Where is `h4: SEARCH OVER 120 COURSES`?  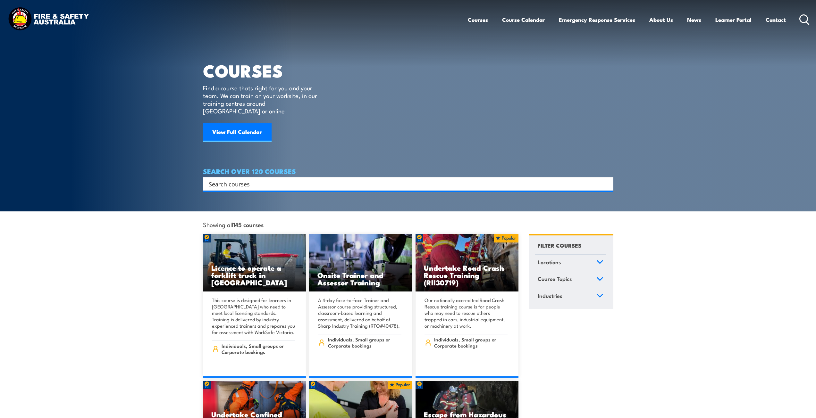 h4: SEARCH OVER 120 COURSES is located at coordinates (408, 171).